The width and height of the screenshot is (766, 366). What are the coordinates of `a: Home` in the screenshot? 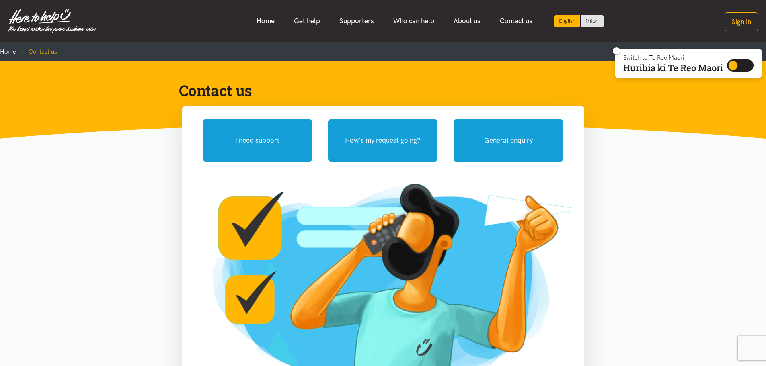 It's located at (265, 21).